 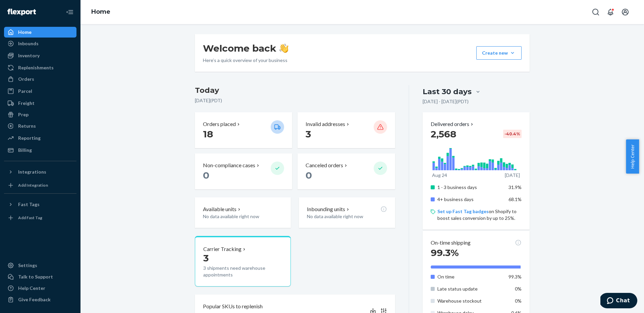 What do you see at coordinates (447, 91) in the screenshot?
I see `div: Last 30 days` at bounding box center [447, 91].